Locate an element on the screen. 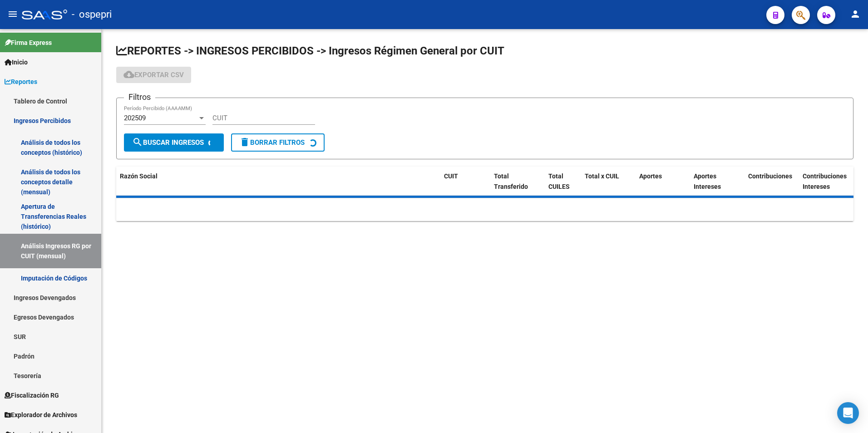  span: Contribuciones Intereses is located at coordinates (825, 182).